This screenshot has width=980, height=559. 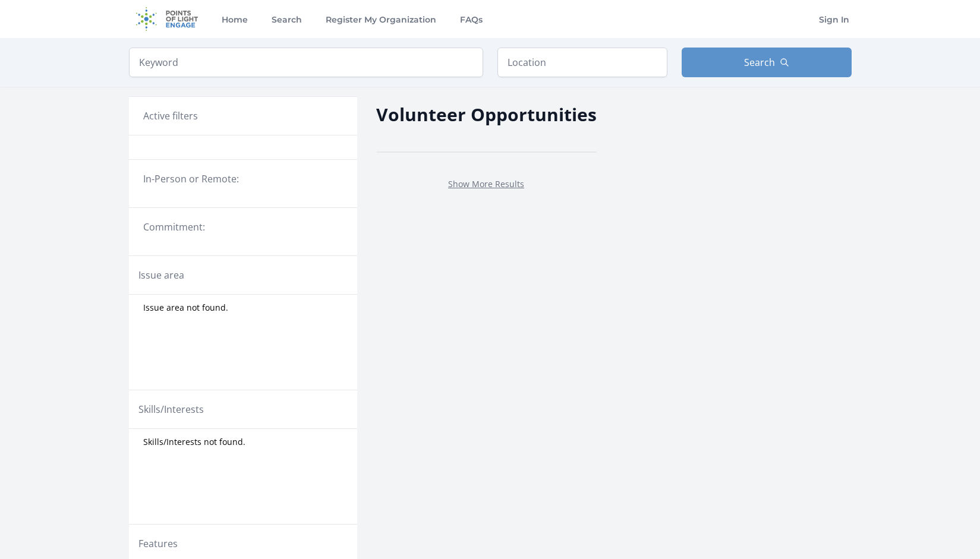 I want to click on input: Location, so click(x=583, y=62).